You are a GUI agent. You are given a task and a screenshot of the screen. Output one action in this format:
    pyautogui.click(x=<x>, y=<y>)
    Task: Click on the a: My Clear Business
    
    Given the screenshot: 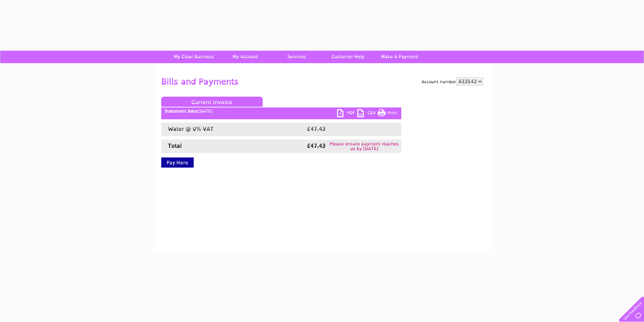 What is the action you would take?
    pyautogui.click(x=194, y=57)
    